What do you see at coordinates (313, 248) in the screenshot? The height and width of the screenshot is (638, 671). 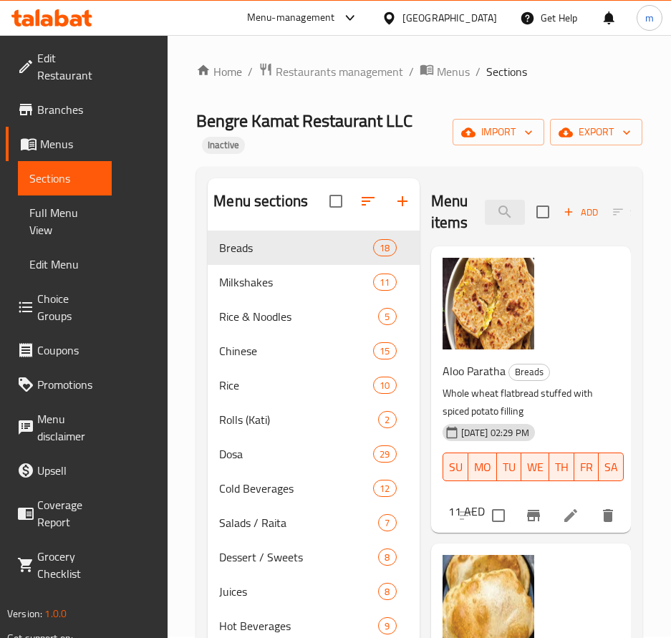 I see `div: Breads18` at bounding box center [313, 248].